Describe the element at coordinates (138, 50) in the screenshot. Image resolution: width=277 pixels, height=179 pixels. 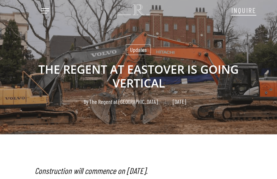
I see `a: Updates` at that location.